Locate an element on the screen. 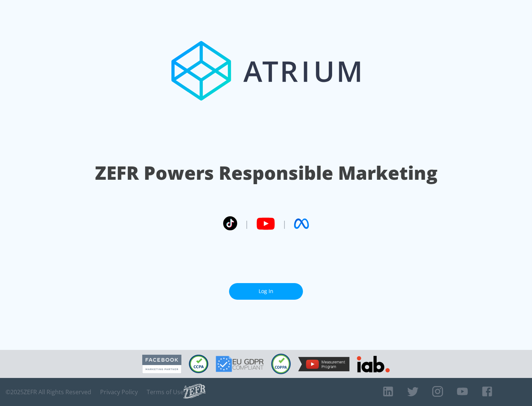  a: Privacy Policy is located at coordinates (119, 392).